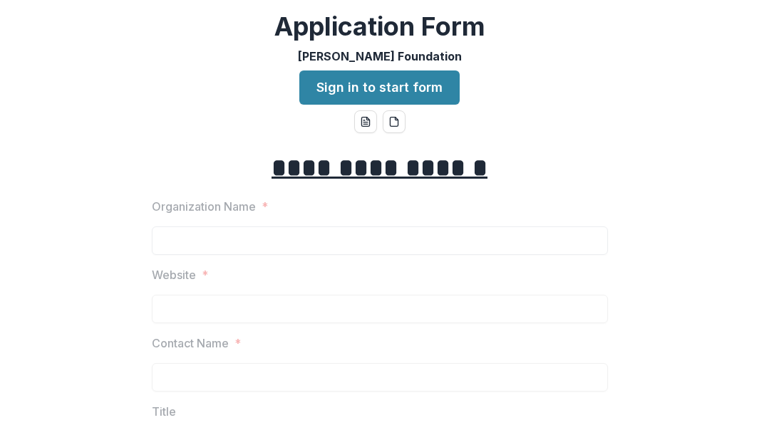 This screenshot has width=759, height=425. What do you see at coordinates (365, 122) in the screenshot?
I see `button: word-download` at bounding box center [365, 122].